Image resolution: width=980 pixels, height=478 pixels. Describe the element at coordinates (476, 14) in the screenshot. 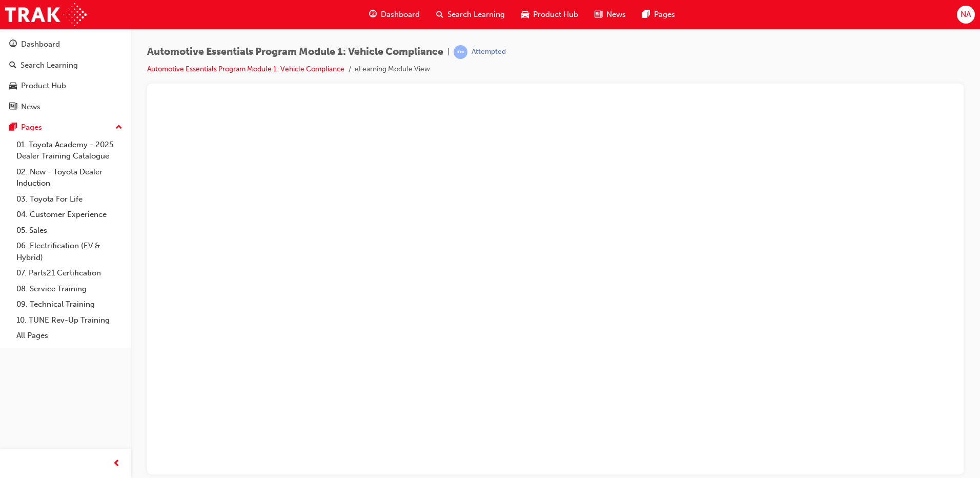

I see `span: Search Learning` at that location.